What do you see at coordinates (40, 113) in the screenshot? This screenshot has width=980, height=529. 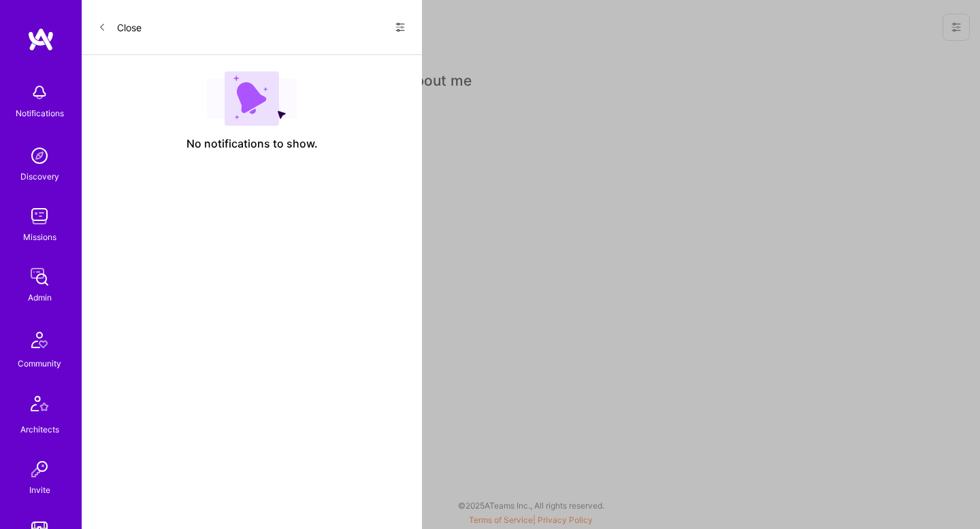 I see `div: Notifications` at bounding box center [40, 113].